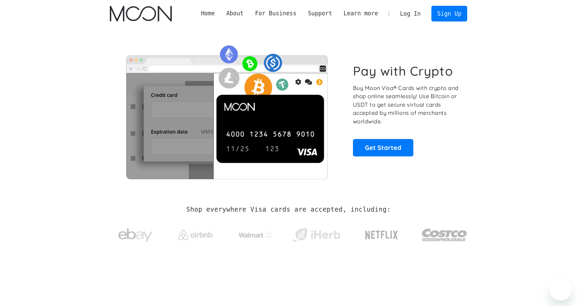 The height and width of the screenshot is (306, 577). What do you see at coordinates (275, 13) in the screenshot?
I see `div: For Business` at bounding box center [275, 13].